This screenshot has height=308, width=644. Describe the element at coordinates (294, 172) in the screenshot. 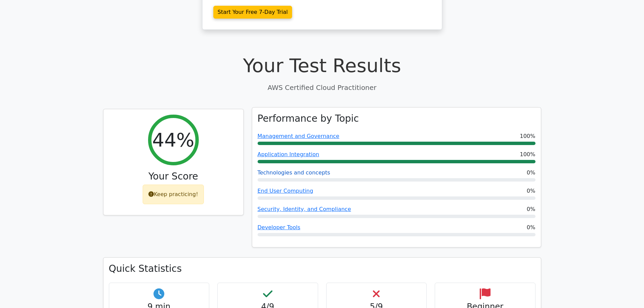

I see `a: Technologies and concepts` at that location.